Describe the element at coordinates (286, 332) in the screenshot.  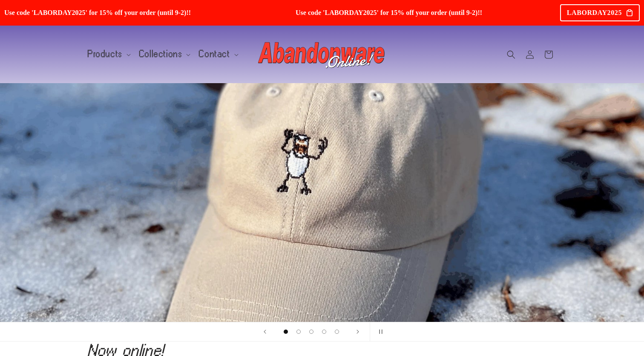
I see `button: Load slide 1 of 5` at that location.